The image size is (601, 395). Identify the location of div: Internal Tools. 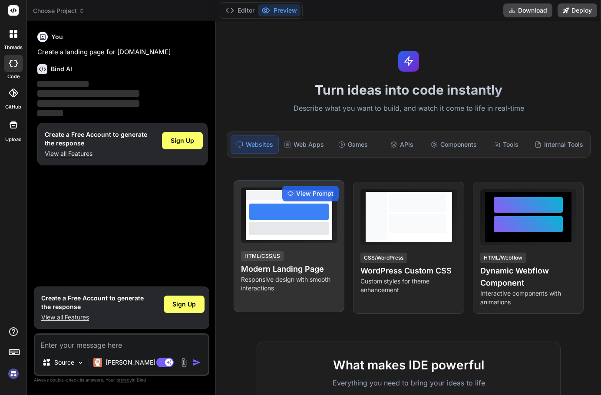
(558, 144).